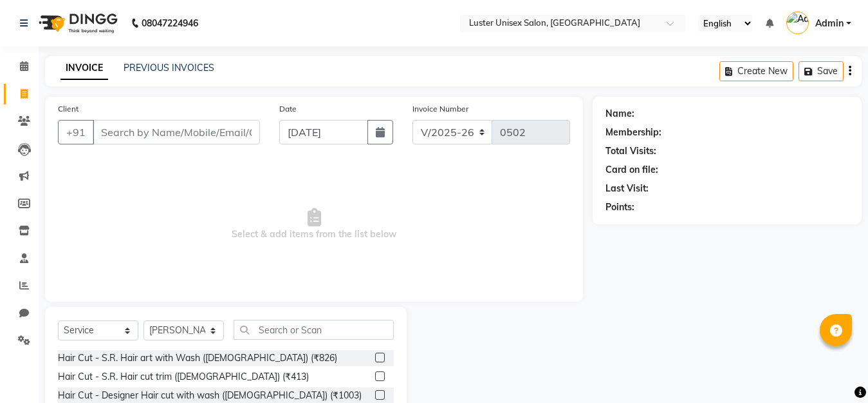  What do you see at coordinates (620, 113) in the screenshot?
I see `div: Name:` at bounding box center [620, 113].